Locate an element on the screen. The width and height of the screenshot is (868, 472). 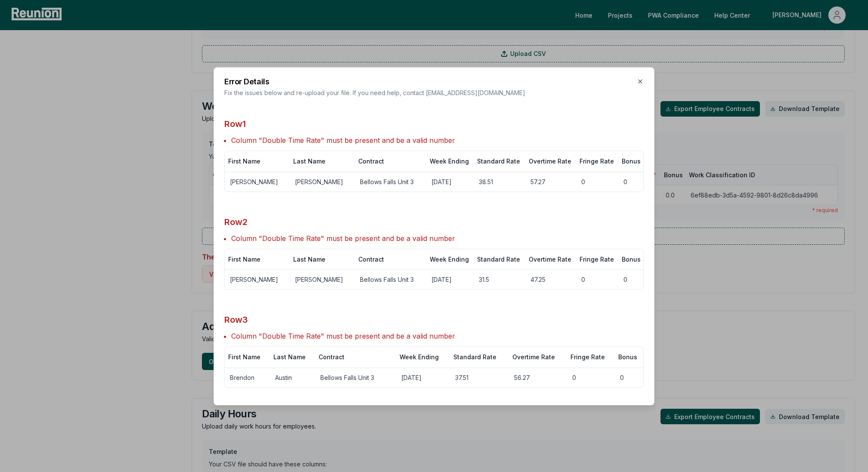
div: 56.27 is located at coordinates (538, 377).